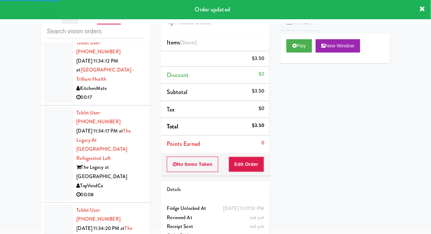 Image resolution: width=431 pixels, height=234 pixels. Describe the element at coordinates (262, 143) in the screenshot. I see `div: 0` at that location.